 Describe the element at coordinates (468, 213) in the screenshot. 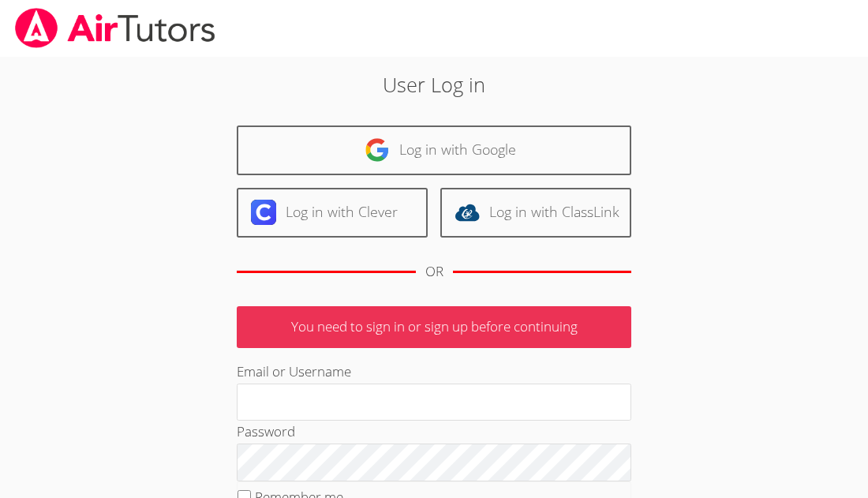

I see `img: classlink-logo-d6bb404cc1216ec64c9a2012d9dc4662098be43eaf13dc465df04b49fa7ab582.svg` at that location.